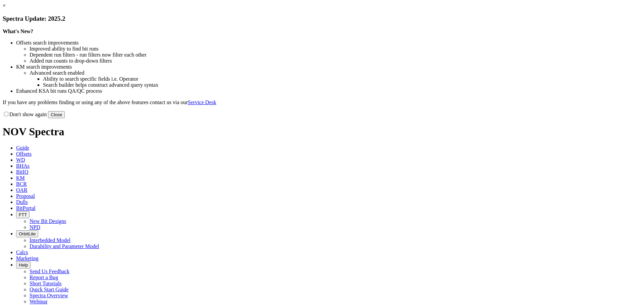  I want to click on span: BCR, so click(21, 184).